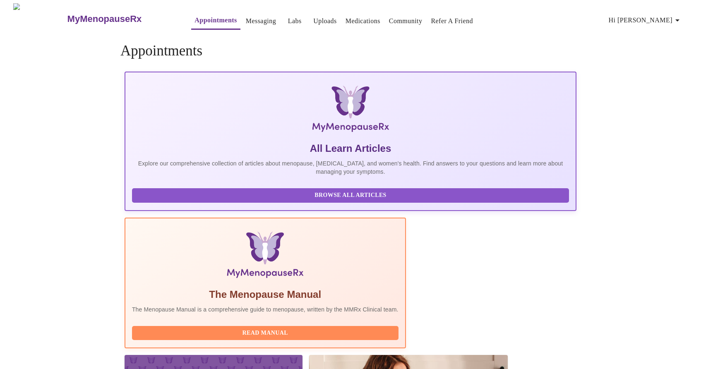 The image size is (701, 369). I want to click on button: Refer a Friend, so click(452, 21).